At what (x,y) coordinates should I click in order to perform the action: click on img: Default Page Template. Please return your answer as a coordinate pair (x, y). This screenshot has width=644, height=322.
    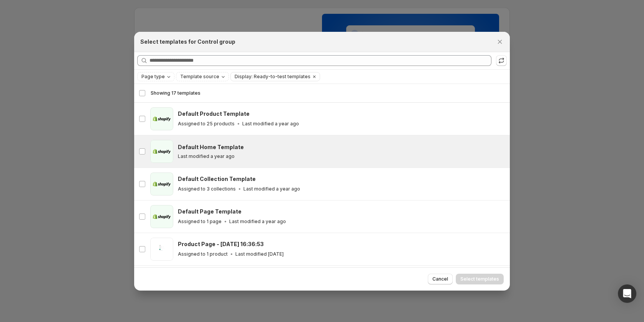
    Looking at the image, I should click on (162, 217).